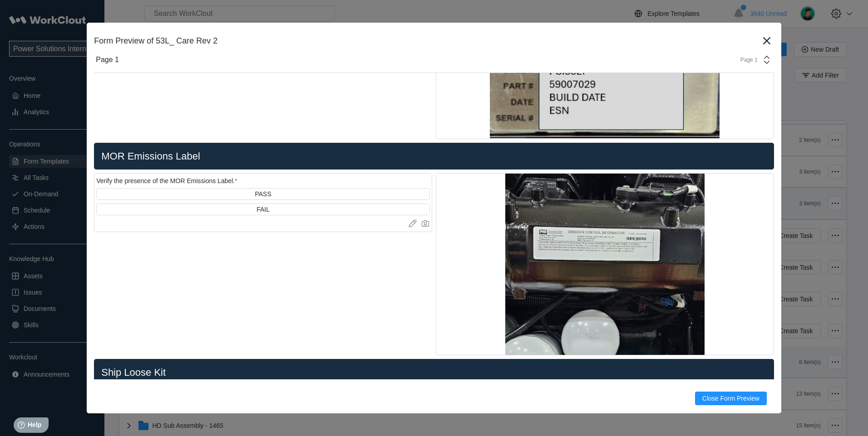  Describe the element at coordinates (263, 194) in the screenshot. I see `div: PASS` at that location.